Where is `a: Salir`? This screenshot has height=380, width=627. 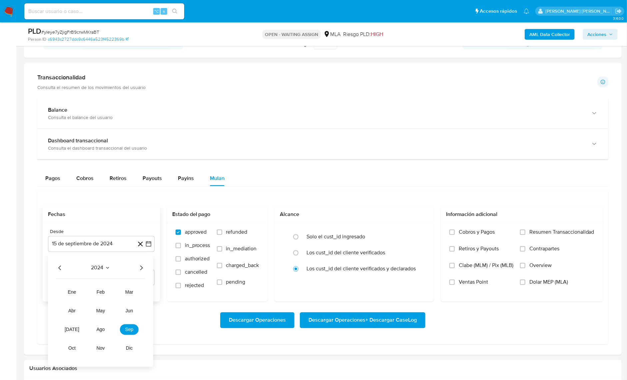
a: Salir is located at coordinates (618, 11).